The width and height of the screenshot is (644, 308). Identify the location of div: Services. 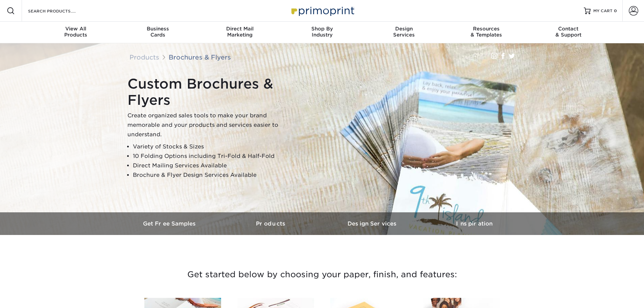
(404, 32).